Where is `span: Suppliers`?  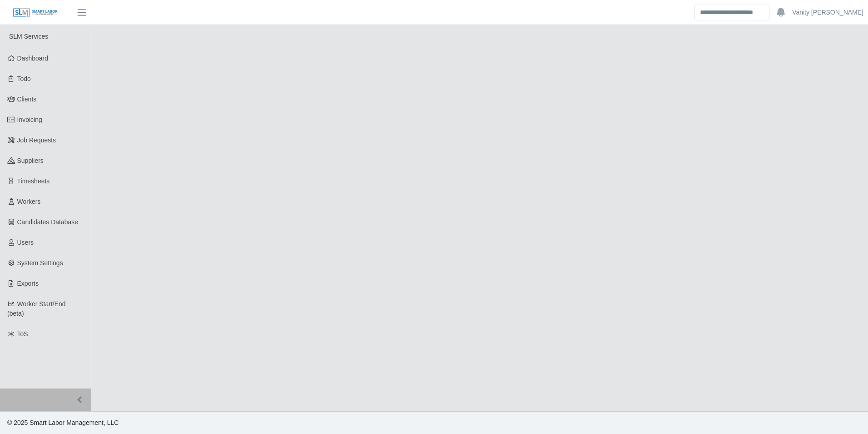
span: Suppliers is located at coordinates (30, 161).